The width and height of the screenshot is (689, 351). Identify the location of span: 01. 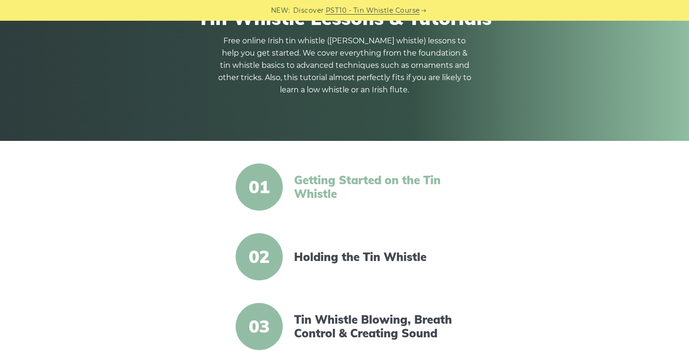
(259, 187).